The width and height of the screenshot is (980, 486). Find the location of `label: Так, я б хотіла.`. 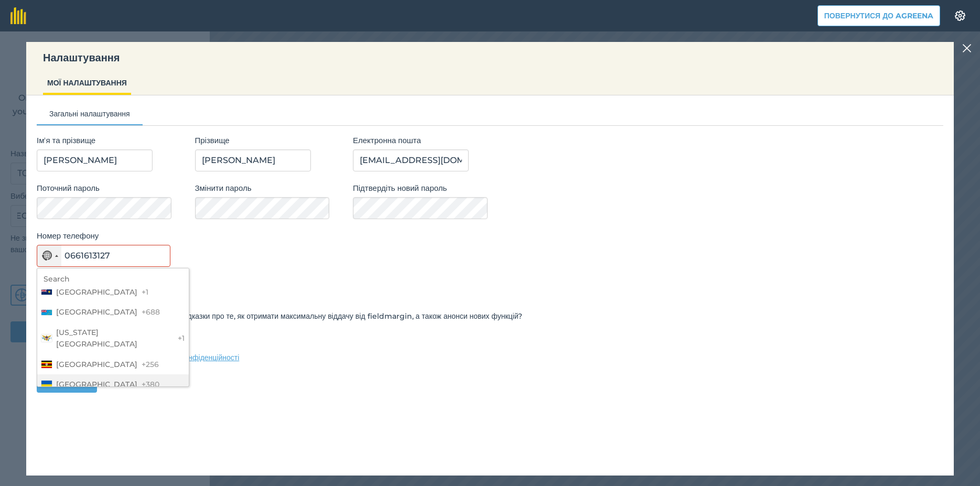

label: Так, я б хотіла. is located at coordinates (490, 337).